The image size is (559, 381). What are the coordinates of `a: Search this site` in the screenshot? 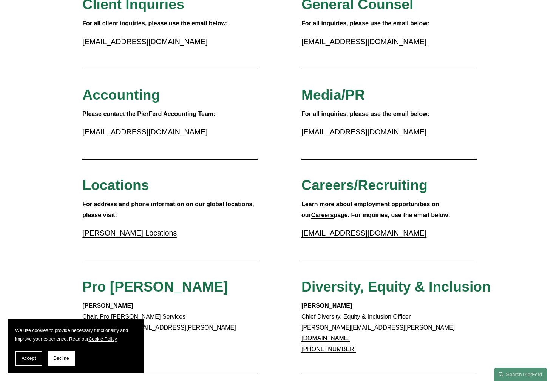 It's located at (521, 374).